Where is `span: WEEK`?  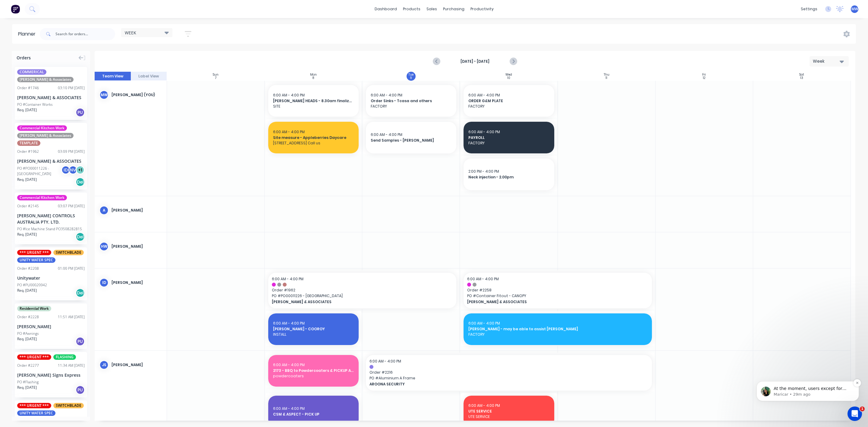
span: WEEK is located at coordinates (130, 32).